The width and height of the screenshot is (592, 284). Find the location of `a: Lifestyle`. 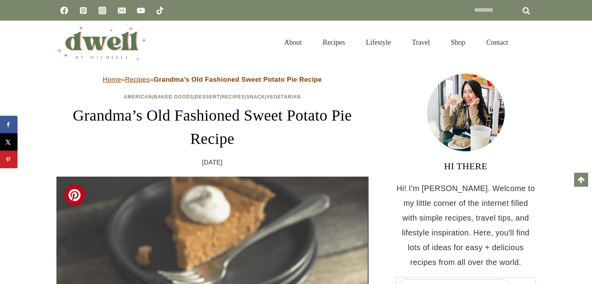

a: Lifestyle is located at coordinates (379, 42).